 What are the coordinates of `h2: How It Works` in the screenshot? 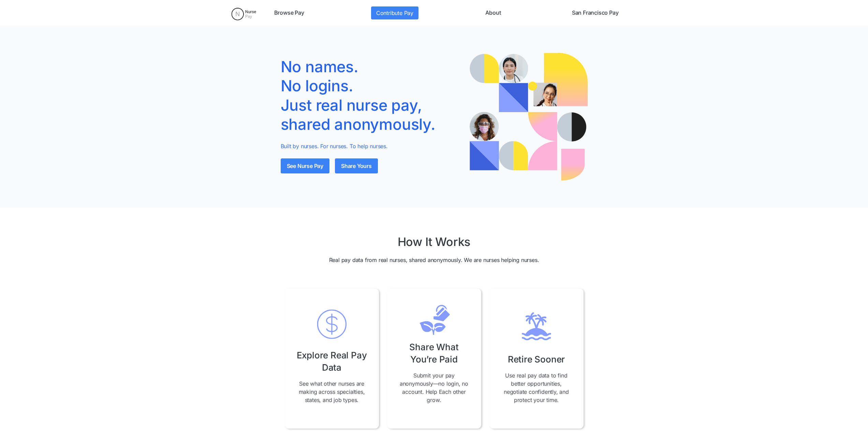 It's located at (434, 242).